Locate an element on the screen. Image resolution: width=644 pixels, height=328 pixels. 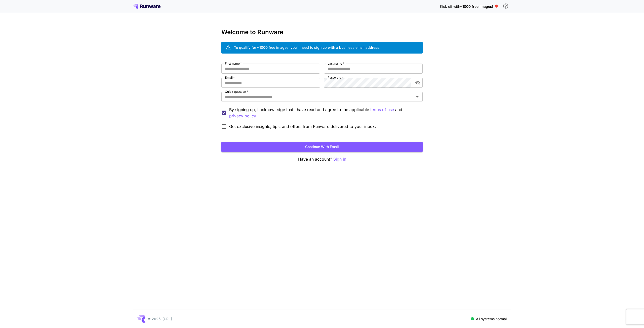
div: To qualify for ~1000 free images, you’ll need to sign up with a business email address. is located at coordinates (307, 47).